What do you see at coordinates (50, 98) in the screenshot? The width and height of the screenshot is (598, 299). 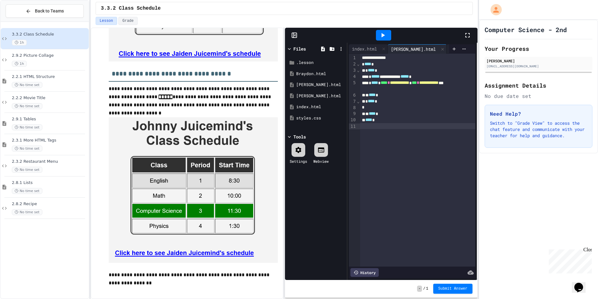 I see `span: 2.2.2 Movie Title` at bounding box center [50, 98].